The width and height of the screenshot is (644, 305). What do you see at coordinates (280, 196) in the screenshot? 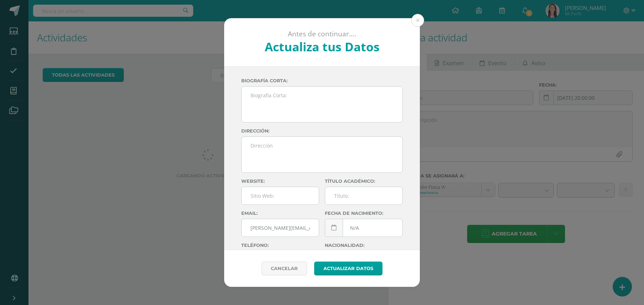
I see `input: Sitio Web:` at bounding box center [280, 196].